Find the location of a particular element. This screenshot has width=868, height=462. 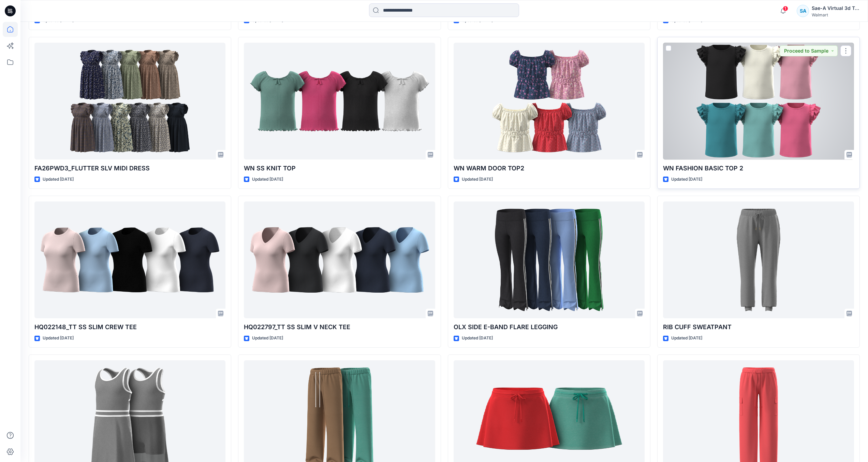

span: 1 is located at coordinates (785, 9).